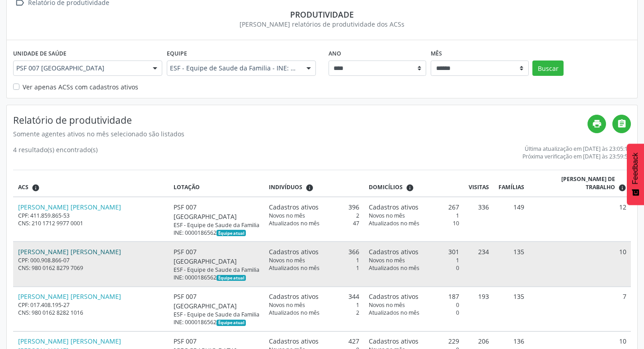 The image size is (644, 349). I want to click on div: 267, so click(414, 207).